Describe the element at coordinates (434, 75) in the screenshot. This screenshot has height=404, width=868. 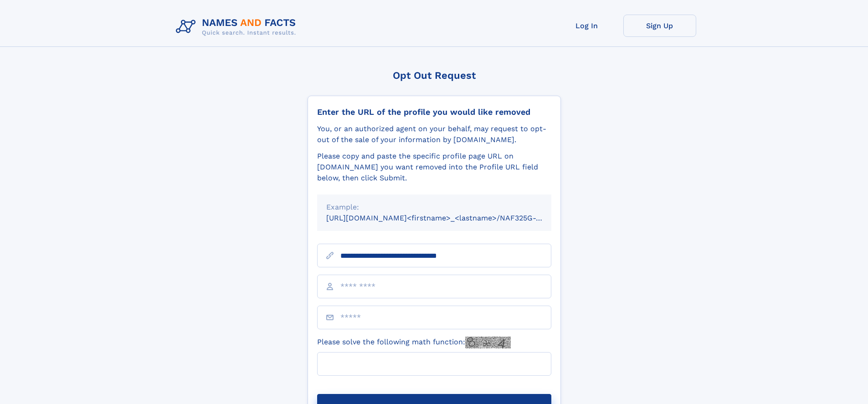
I see `div: Opt Out Request` at that location.